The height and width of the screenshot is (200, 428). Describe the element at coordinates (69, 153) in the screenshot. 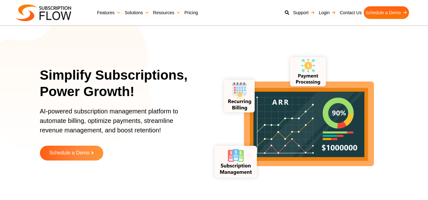

I see `span: Schedule a Demo` at that location.